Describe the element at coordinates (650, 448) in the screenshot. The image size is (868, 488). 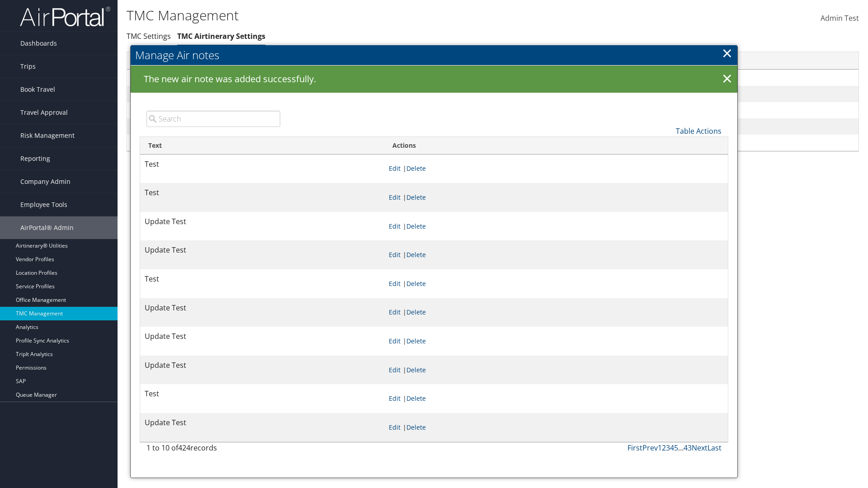
I see `a: Prev` at that location.